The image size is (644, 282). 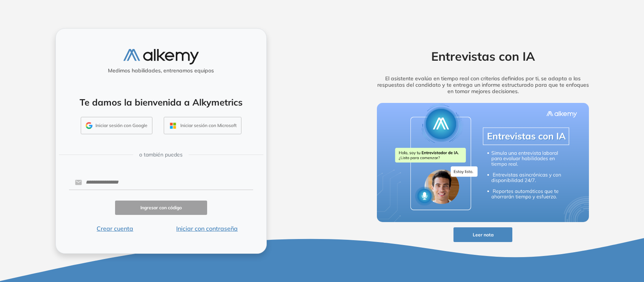 What do you see at coordinates (483, 235) in the screenshot?
I see `button: Leer nota` at bounding box center [483, 235].